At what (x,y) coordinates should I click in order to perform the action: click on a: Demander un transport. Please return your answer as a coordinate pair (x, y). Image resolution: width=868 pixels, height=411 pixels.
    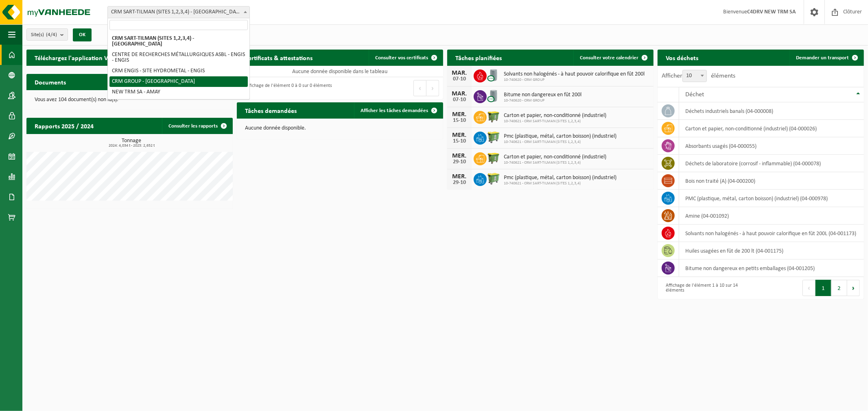
    Looking at the image, I should click on (825, 58).